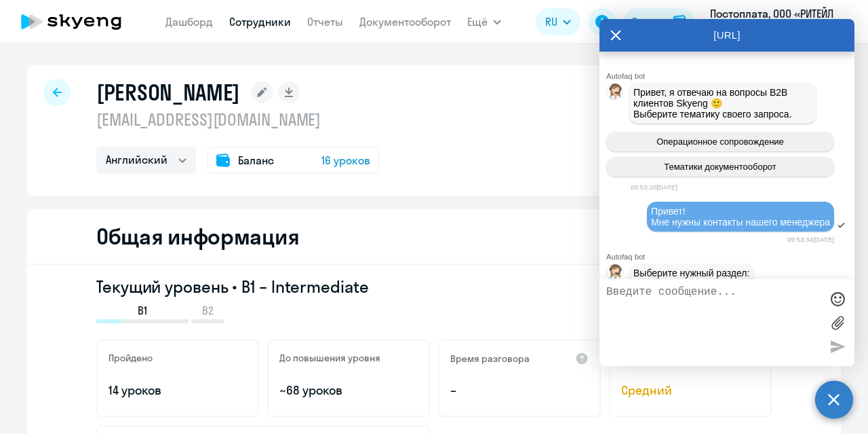 The width and height of the screenshot is (868, 434). Describe the element at coordinates (681, 22) in the screenshot. I see `img: balance` at that location.